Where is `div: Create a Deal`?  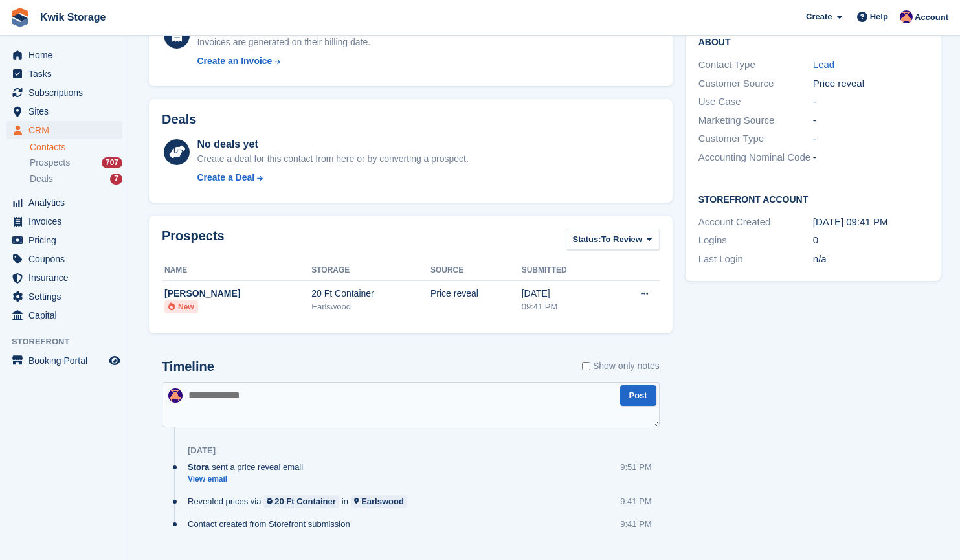
div: Create a Deal is located at coordinates (226, 177).